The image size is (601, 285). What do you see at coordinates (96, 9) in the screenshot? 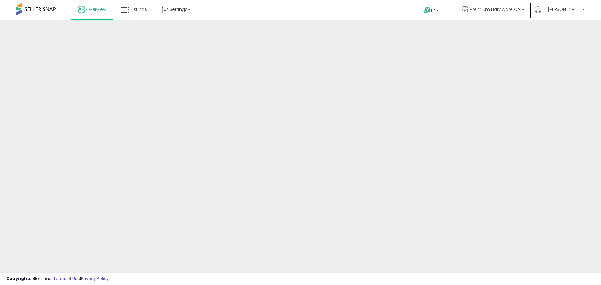
I see `span: Overview` at bounding box center [96, 9].